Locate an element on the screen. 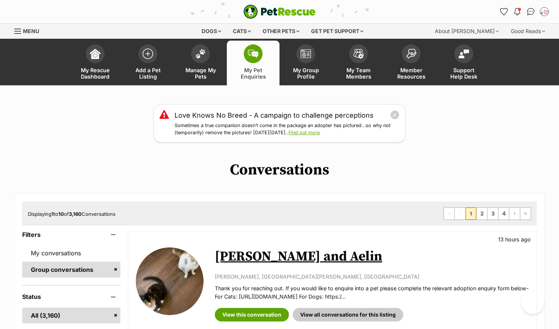  a: Add a Pet Listing is located at coordinates (148, 63).